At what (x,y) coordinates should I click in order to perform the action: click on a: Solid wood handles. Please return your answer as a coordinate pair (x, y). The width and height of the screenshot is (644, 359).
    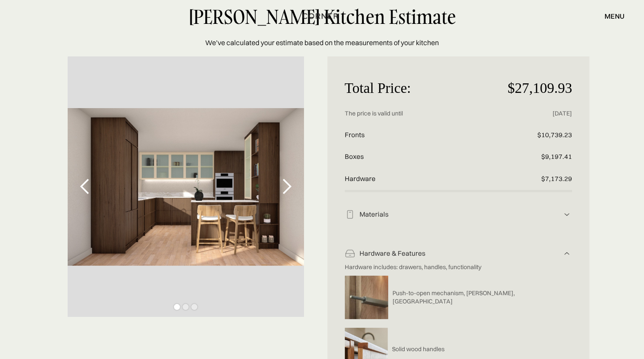
    Looking at the image, I should click on (416, 349).